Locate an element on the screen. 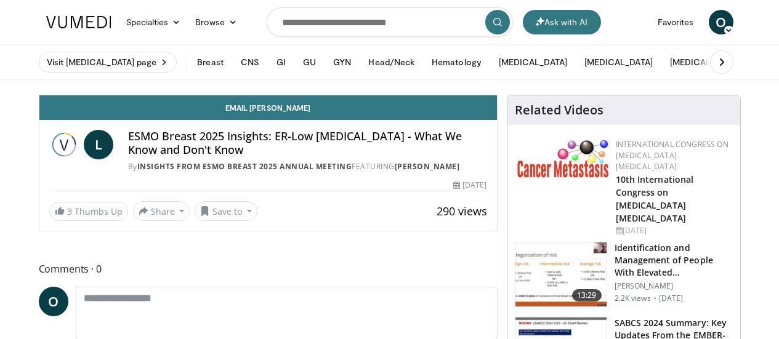  div: By FEATURING is located at coordinates (307, 167).